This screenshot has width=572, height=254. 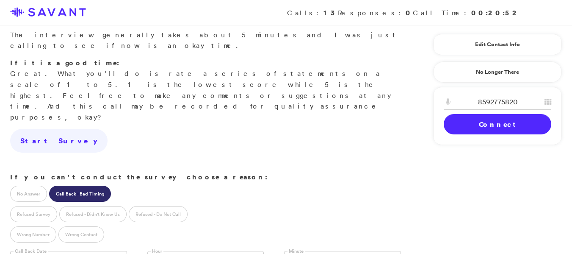 I want to click on strong: 0, so click(x=409, y=13).